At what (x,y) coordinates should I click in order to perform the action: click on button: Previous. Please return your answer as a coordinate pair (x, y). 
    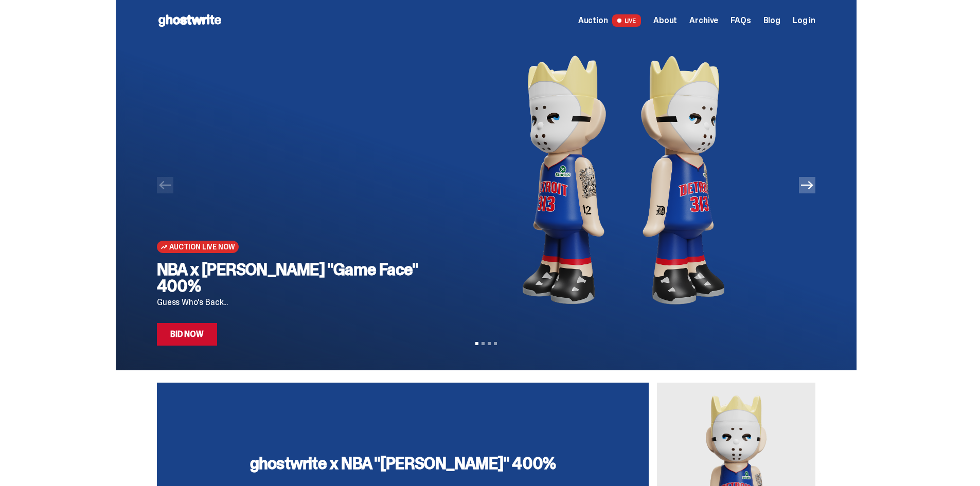
    Looking at the image, I should click on (165, 185).